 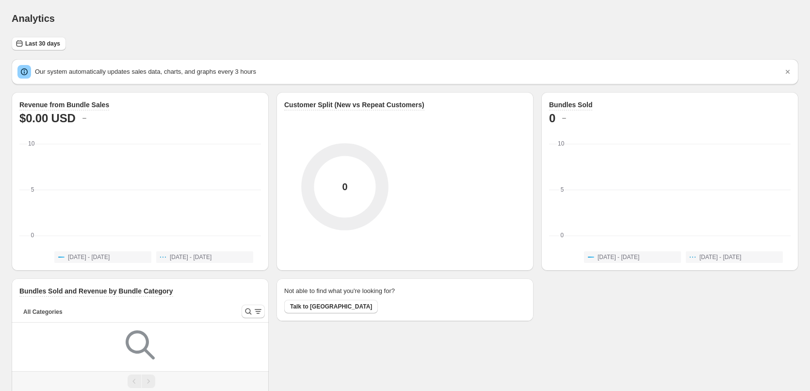 I want to click on h3: Customer Split (New vs Repeat Customers), so click(x=354, y=105).